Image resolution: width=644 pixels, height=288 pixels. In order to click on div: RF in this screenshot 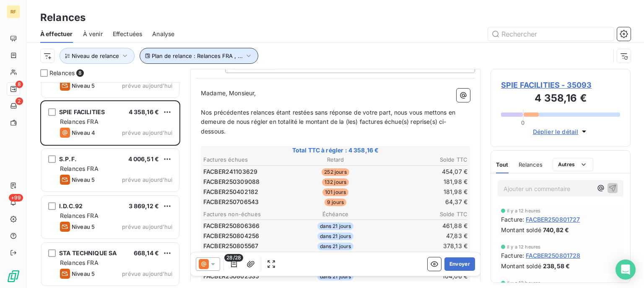, I will do `click(14, 12)`.